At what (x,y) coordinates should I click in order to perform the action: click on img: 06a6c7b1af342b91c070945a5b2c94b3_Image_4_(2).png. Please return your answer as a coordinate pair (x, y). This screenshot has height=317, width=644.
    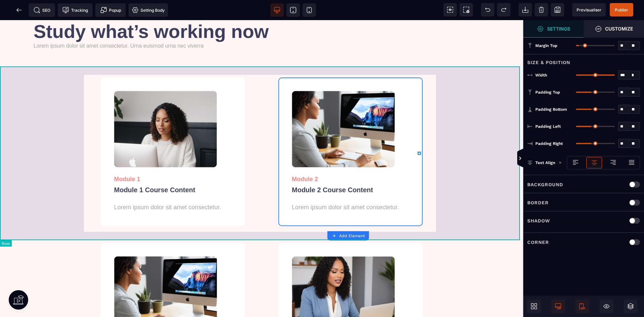
    Looking at the image, I should click on (343, 275).